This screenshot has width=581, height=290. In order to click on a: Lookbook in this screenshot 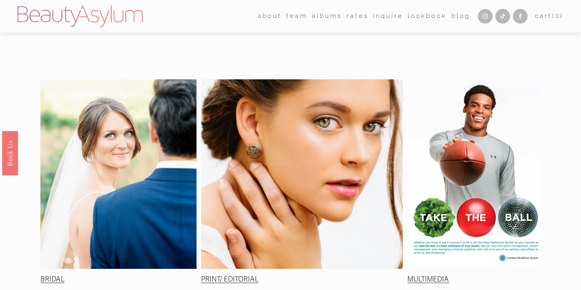, I will do `click(427, 16)`.